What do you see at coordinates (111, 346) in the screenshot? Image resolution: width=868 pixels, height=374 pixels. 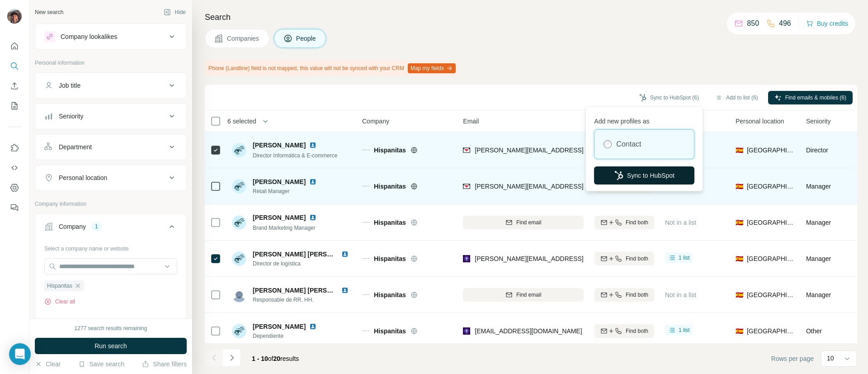 I see `button: Run search` at bounding box center [111, 346].